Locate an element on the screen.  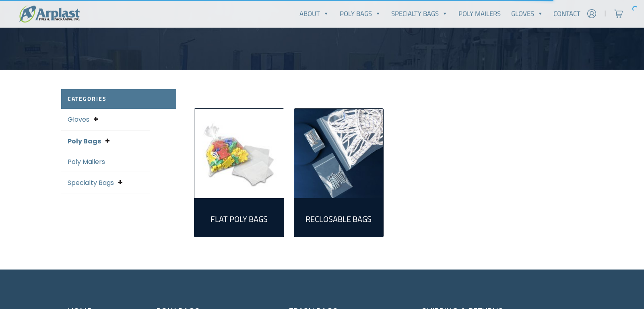
a: About is located at coordinates (314, 13).